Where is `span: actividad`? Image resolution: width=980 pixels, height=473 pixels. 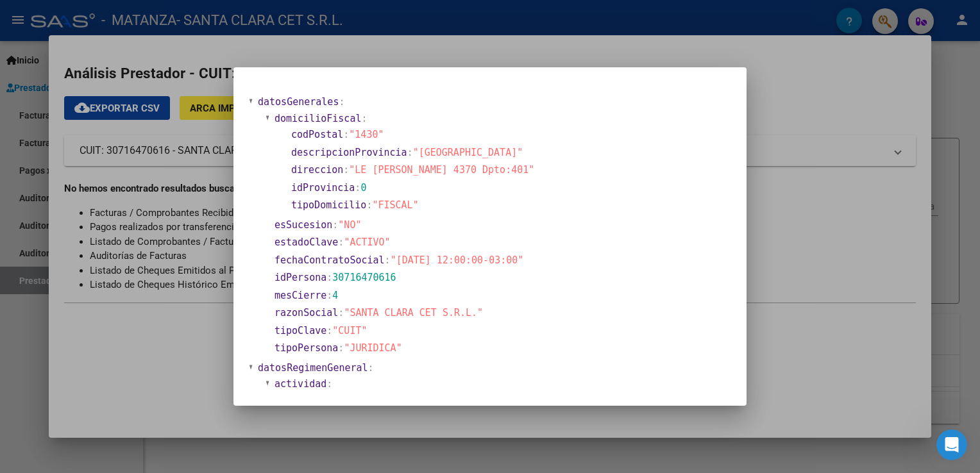 span: actividad is located at coordinates (300, 384).